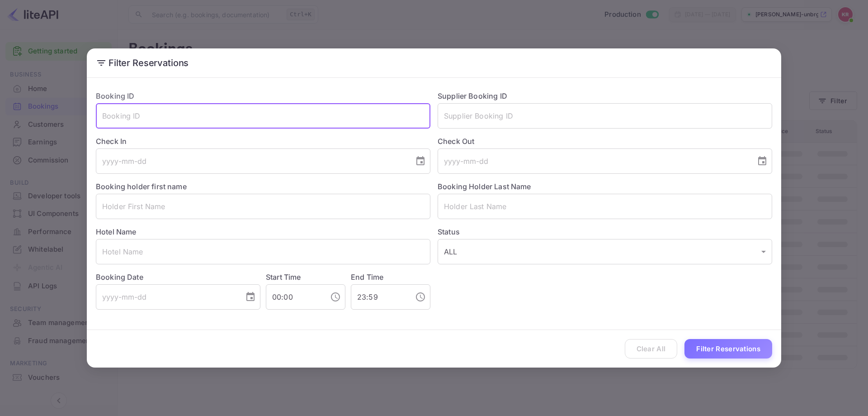  Describe the element at coordinates (284, 277) in the screenshot. I see `label: Start Time` at that location.